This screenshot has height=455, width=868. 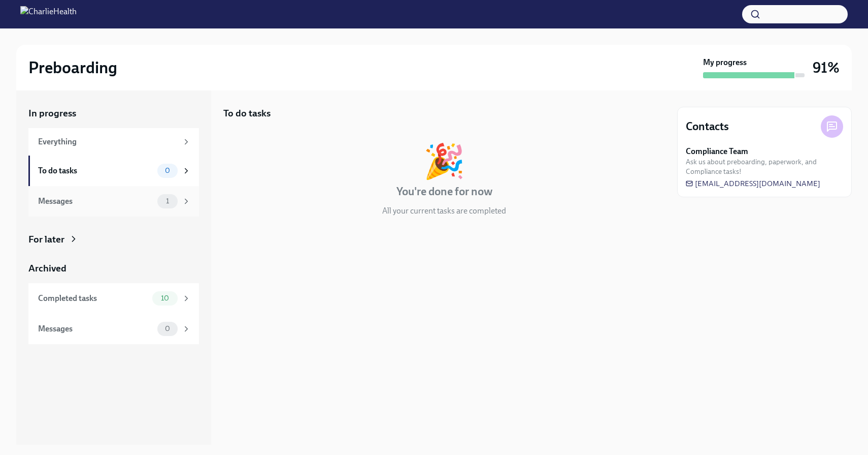 I want to click on h4: Contacts, so click(x=707, y=126).